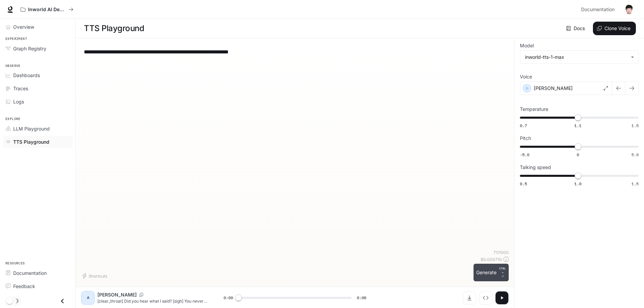 This screenshot has height=308, width=644. Describe the element at coordinates (525, 154) in the screenshot. I see `span: -5.0` at that location.